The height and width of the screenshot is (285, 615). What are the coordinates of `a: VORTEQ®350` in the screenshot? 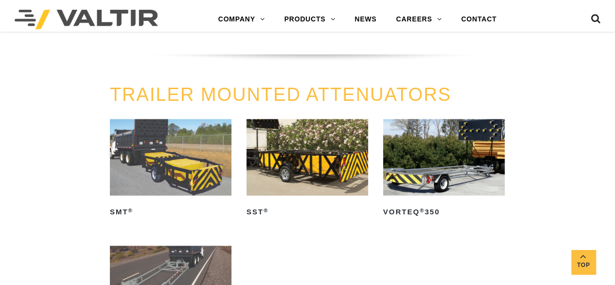 It's located at (444, 169).